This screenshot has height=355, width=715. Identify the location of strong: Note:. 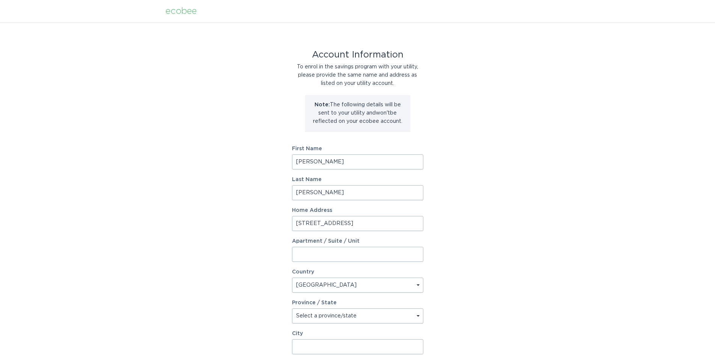
(322, 105).